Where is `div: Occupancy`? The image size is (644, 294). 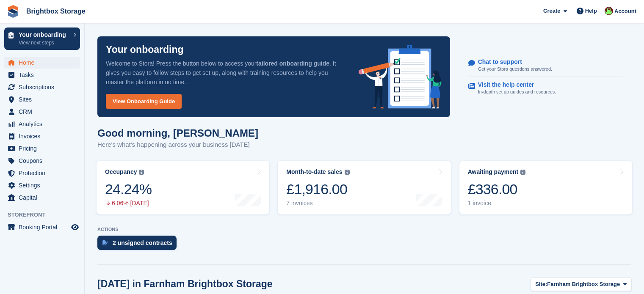
div: Occupancy is located at coordinates (120, 172).